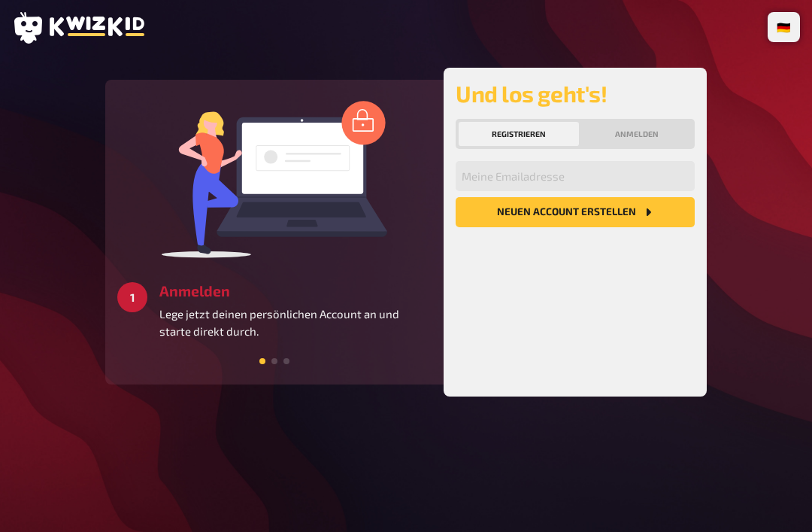  What do you see at coordinates (296, 322) in the screenshot?
I see `p: Lege jetzt deinen persönlichen Account an und starte direkt durch.` at bounding box center [296, 322].